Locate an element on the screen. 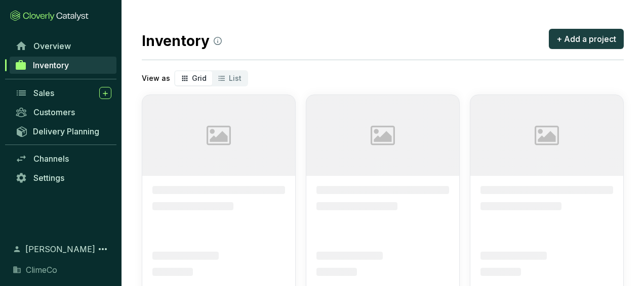  button: + Add a project is located at coordinates (586, 39).